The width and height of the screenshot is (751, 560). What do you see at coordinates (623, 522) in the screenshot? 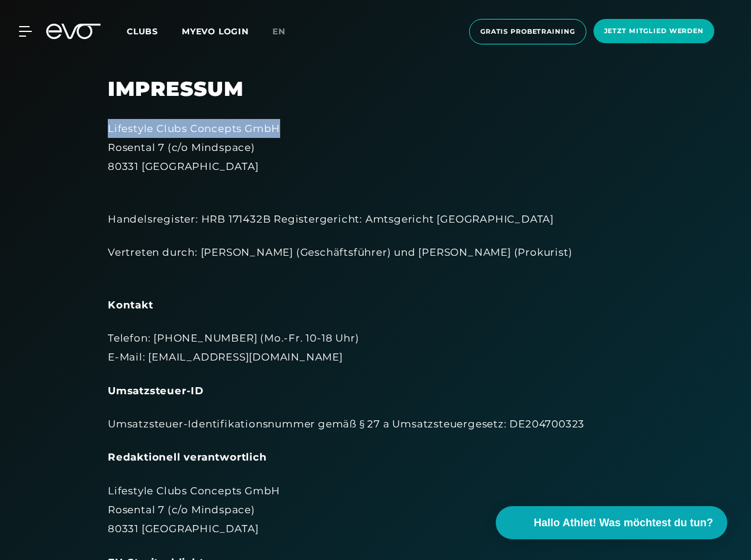
I see `span: Hallo Athlet! Was möchtest du tun?` at bounding box center [623, 522].